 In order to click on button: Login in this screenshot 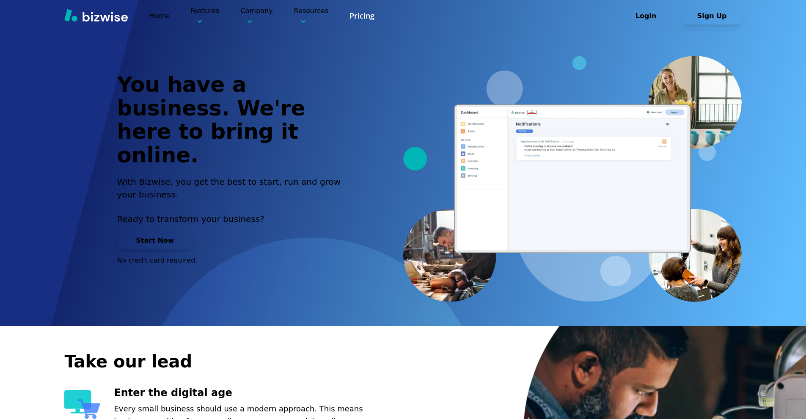, I will do `click(646, 16)`.